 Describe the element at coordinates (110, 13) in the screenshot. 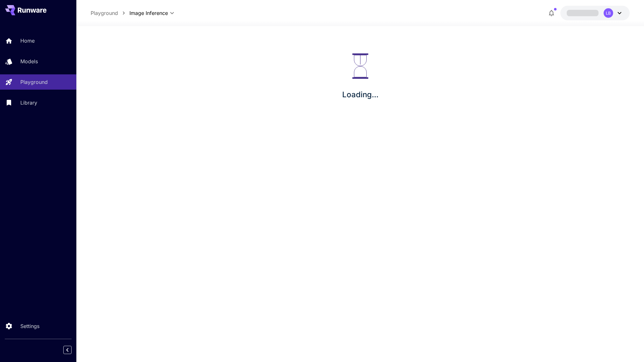

I see `nav: breadcrumb` at that location.